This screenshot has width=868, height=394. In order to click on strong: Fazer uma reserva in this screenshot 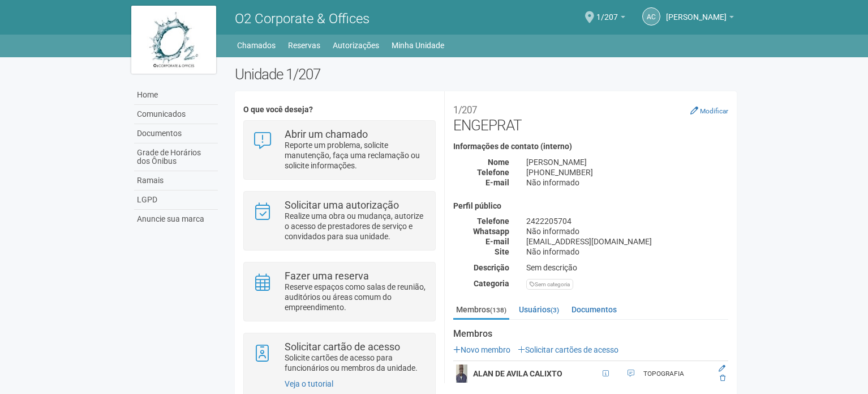, I will do `click(327, 275)`.